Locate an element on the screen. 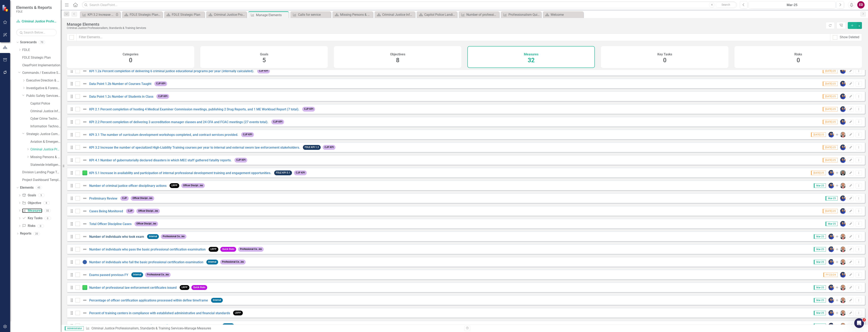 The width and height of the screenshot is (868, 332). a: Number of professional law enforcement certificates issued is located at coordinates (479, 14).